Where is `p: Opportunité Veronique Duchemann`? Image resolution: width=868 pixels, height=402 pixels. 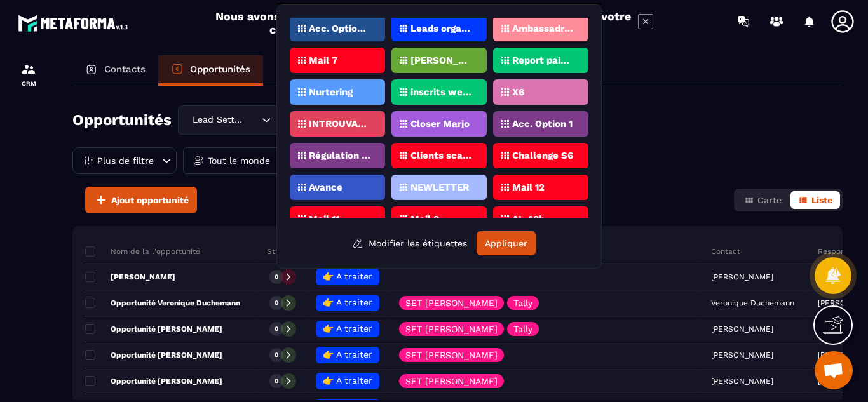 p: Opportunité Veronique Duchemann is located at coordinates (163, 303).